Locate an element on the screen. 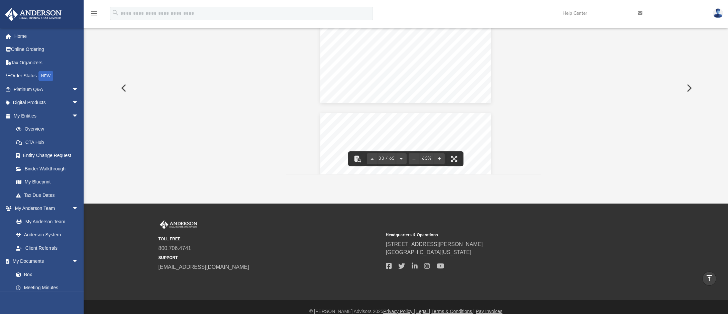 The height and width of the screenshot is (314, 728). a: Entity Change Request is located at coordinates (49, 155).